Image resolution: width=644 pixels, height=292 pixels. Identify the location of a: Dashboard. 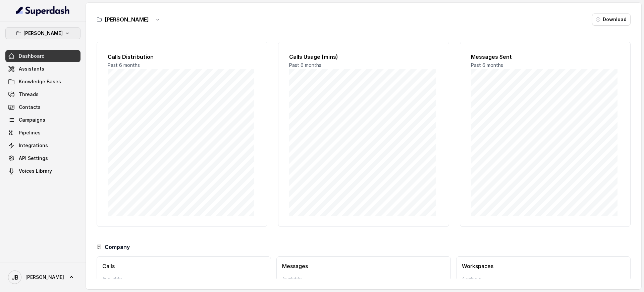
(43, 56).